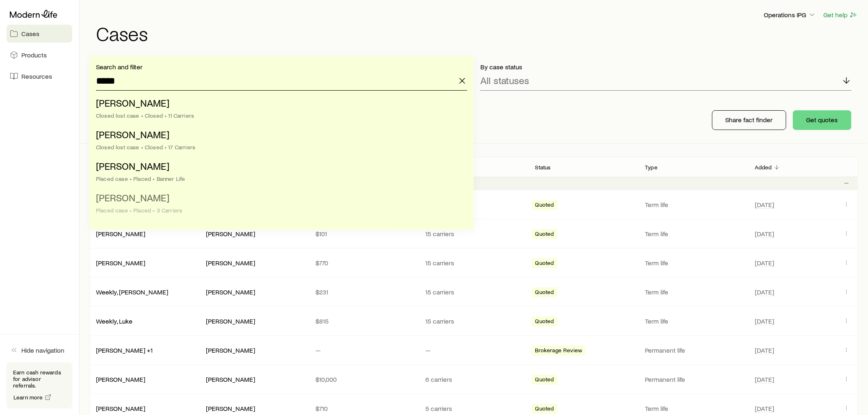 The width and height of the screenshot is (868, 415). What do you see at coordinates (43, 350) in the screenshot?
I see `span: Hide navigation` at bounding box center [43, 350].